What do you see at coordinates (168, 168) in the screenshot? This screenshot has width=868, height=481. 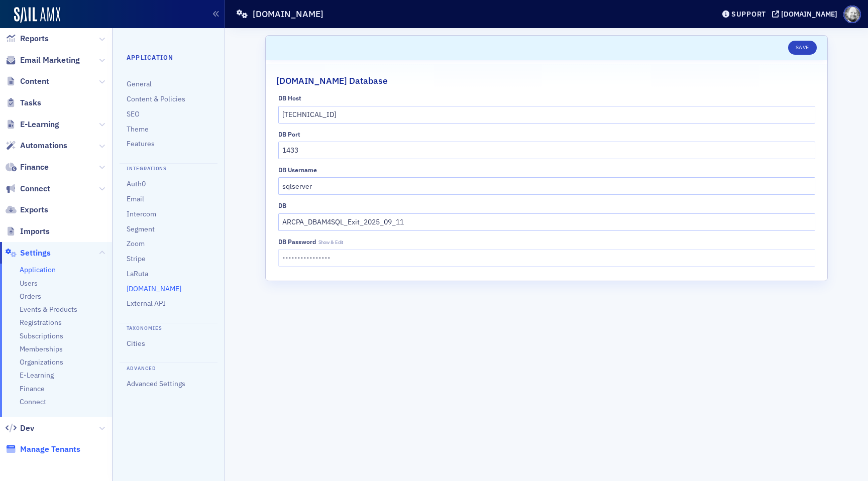 I see `h4: Integrations` at bounding box center [168, 168].